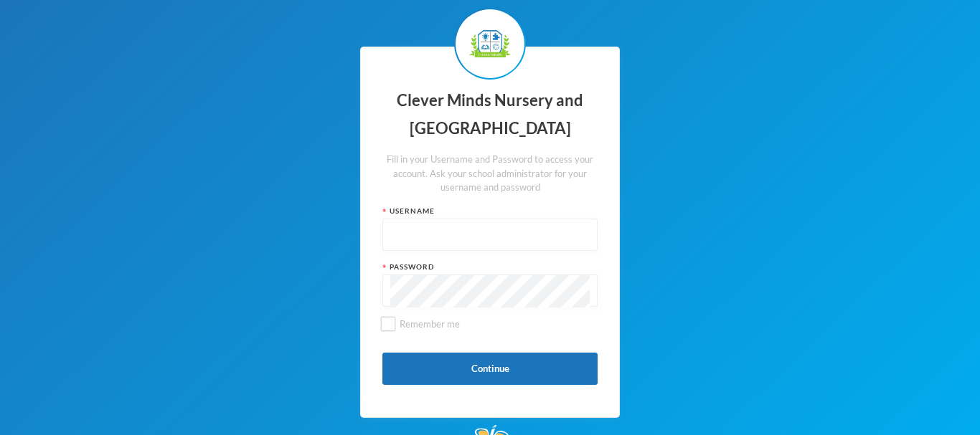  I want to click on div: Username, so click(490, 211).